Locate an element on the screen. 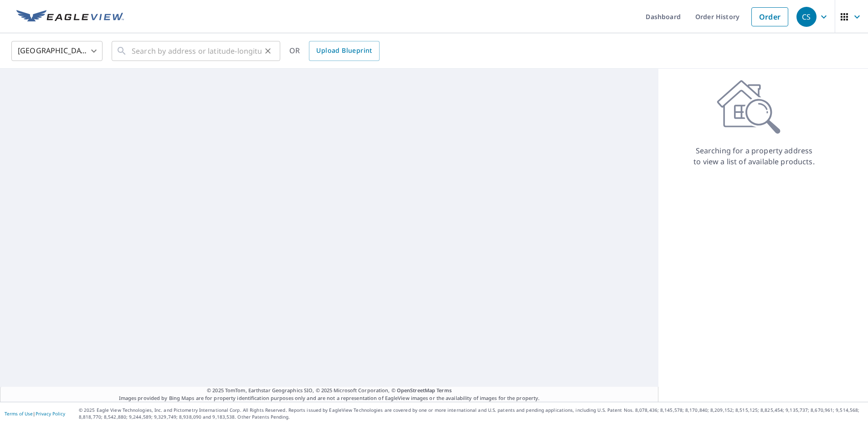  input: Search by address or latitude-longitude is located at coordinates (196, 51).